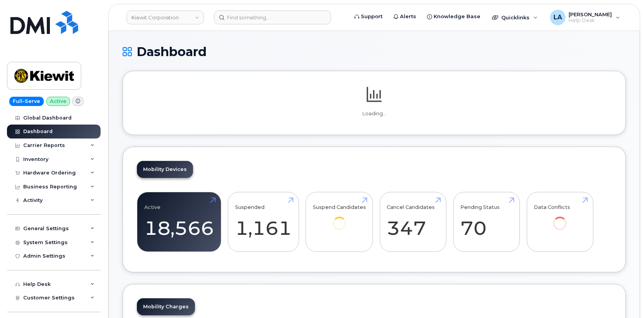 The height and width of the screenshot is (318, 644). I want to click on a: Cancel Candidates 347, so click(413, 222).